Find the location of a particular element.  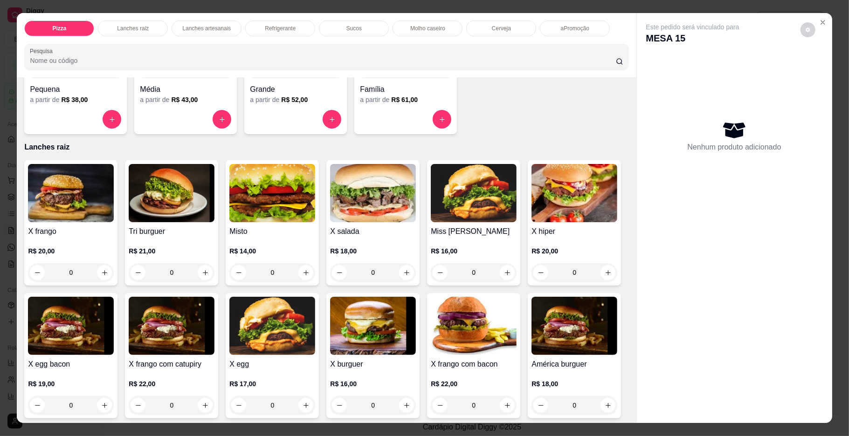

p: Nenhum produto adicionado is located at coordinates (734, 147).